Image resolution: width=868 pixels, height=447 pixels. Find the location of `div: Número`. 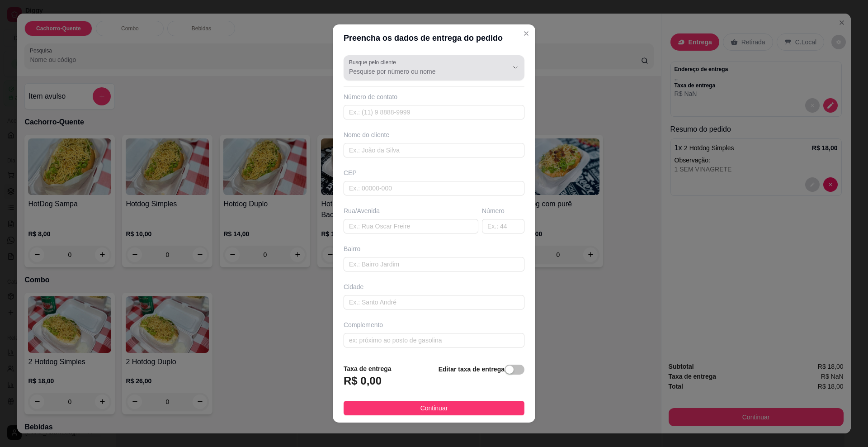

div: Número is located at coordinates (503, 211).